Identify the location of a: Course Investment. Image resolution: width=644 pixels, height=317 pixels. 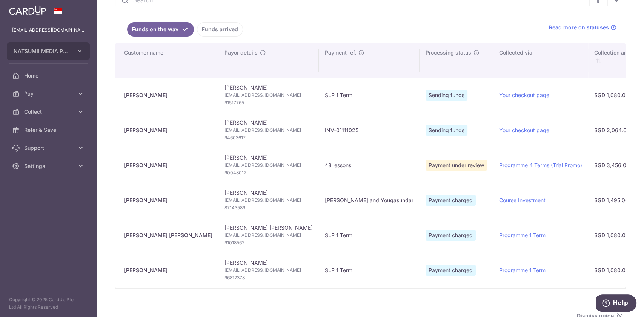
(522, 200).